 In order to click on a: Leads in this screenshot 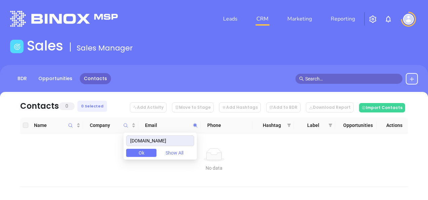, I will do `click(230, 19)`.